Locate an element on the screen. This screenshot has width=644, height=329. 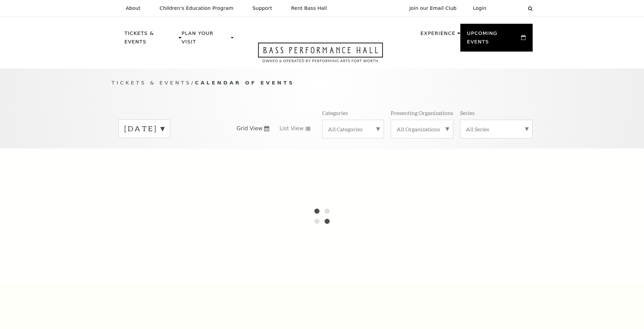
p: Presenting Organizations is located at coordinates (422, 112).